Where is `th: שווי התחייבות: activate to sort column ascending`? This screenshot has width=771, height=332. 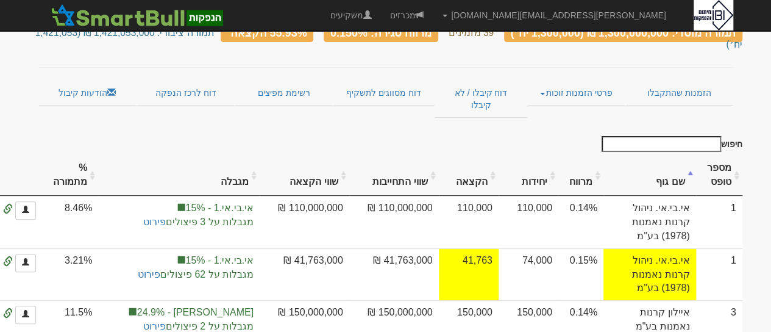 th: שווי התחייבות: activate to sort column ascending is located at coordinates (394, 175).